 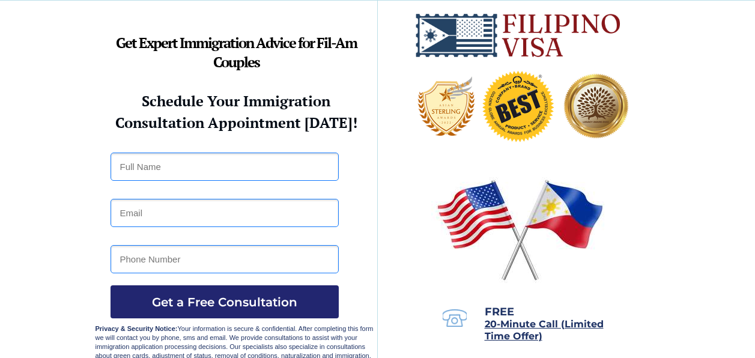 What do you see at coordinates (225, 166) in the screenshot?
I see `input: Full Name` at bounding box center [225, 166].